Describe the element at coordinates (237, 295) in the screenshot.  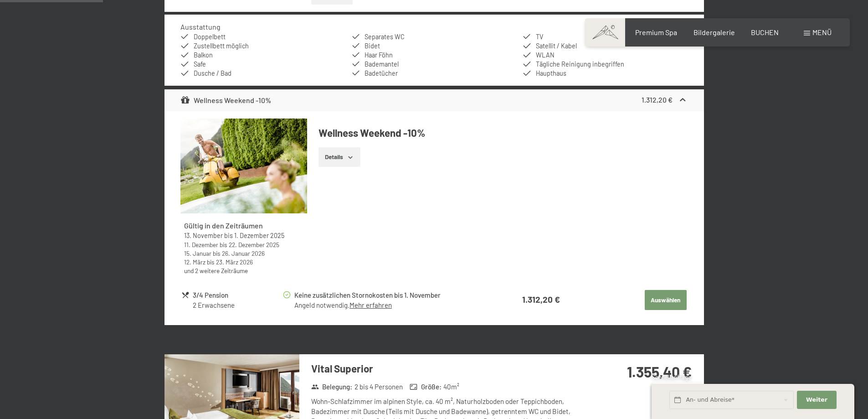
I see `div: 3/4 Pension` at that location.